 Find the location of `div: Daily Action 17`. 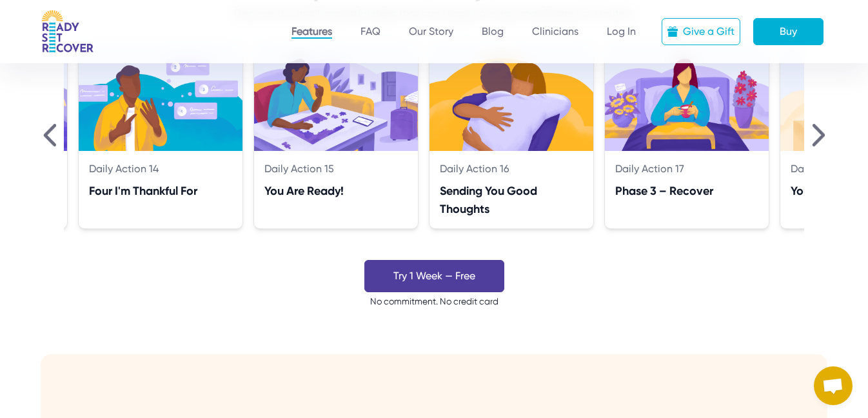

div: Daily Action 17 is located at coordinates (686, 169).